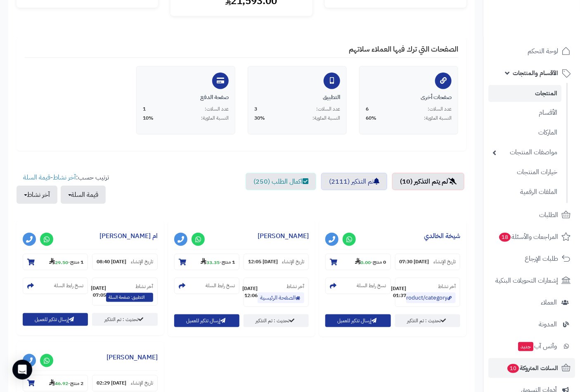 This screenshot has height=392, width=580. Describe the element at coordinates (528, 237) in the screenshot. I see `span: المراجعات والأسئلة` at that location.